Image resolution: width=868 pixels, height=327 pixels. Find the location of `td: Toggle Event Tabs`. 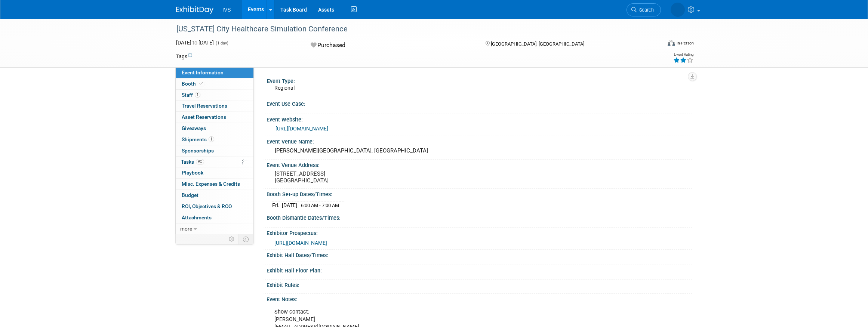

td: Toggle Event Tabs is located at coordinates (246, 239).